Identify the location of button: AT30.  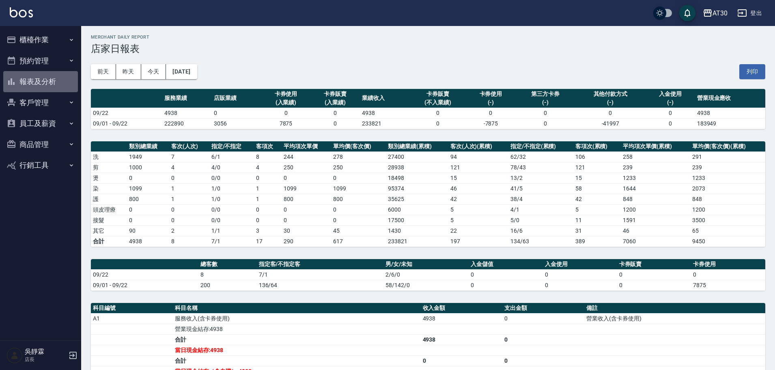
(715, 13).